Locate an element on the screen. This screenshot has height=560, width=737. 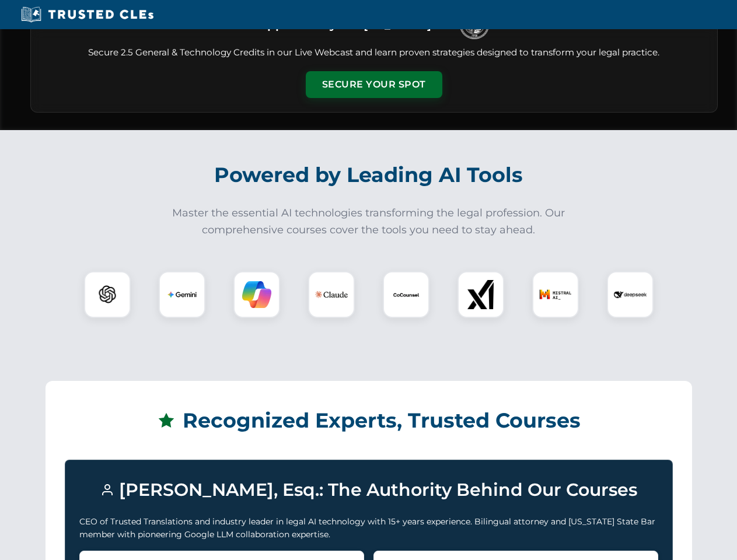
div: CoCounsel is located at coordinates (406, 294).